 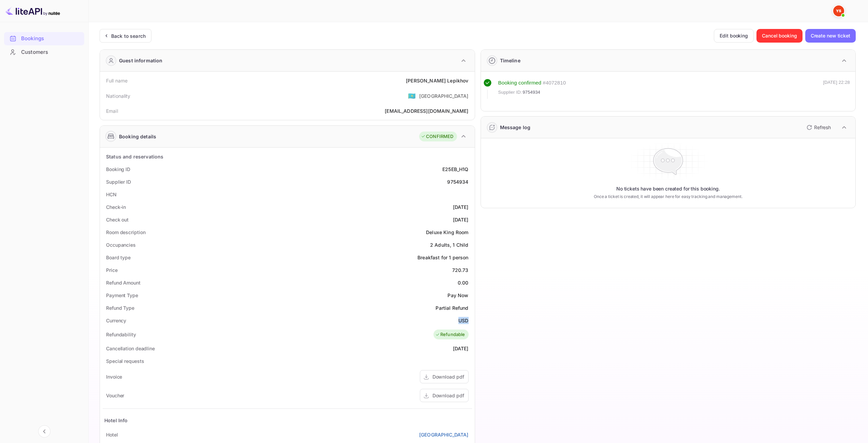 What do you see at coordinates (44, 432) in the screenshot?
I see `button: Collapse navigation` at bounding box center [44, 432].